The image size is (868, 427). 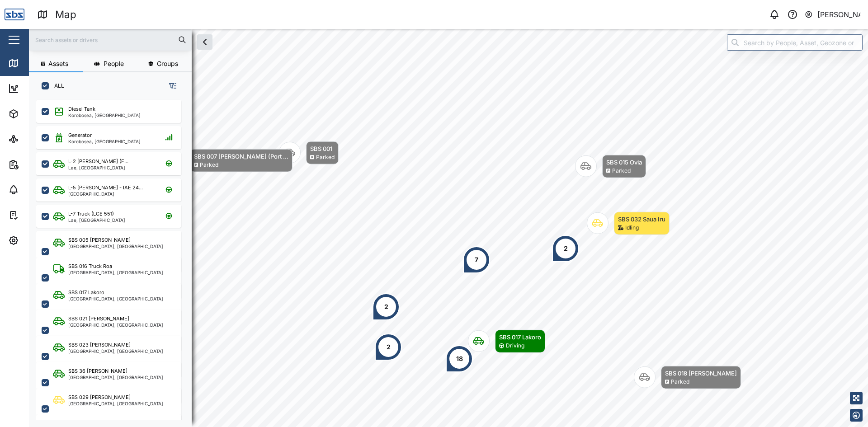 I want to click on div: Dashboard, so click(x=44, y=88).